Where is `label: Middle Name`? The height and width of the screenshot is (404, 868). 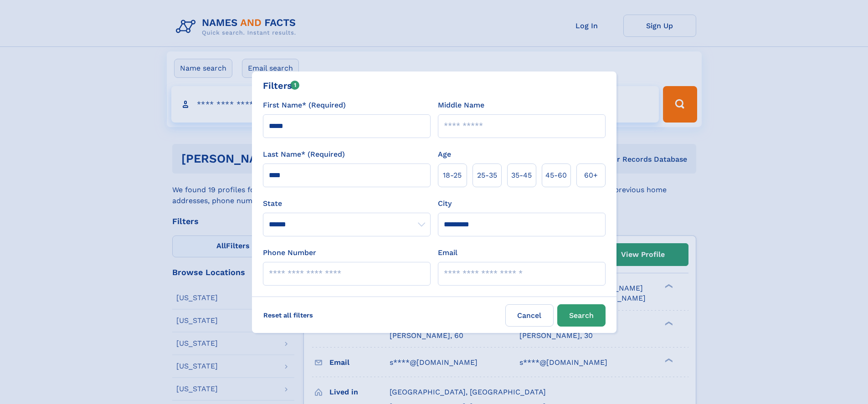
label: Middle Name is located at coordinates (461, 105).